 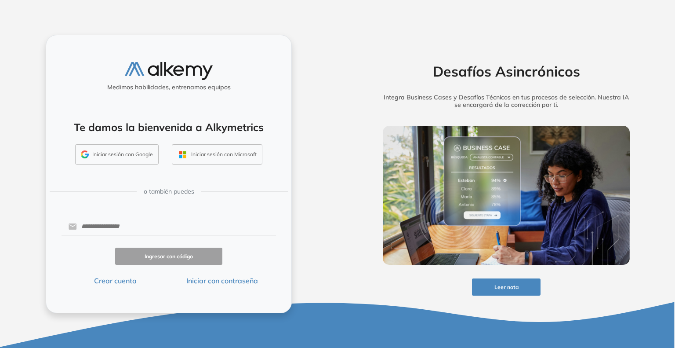 I want to click on h2: Desafíos Asincrónicos, so click(x=506, y=71).